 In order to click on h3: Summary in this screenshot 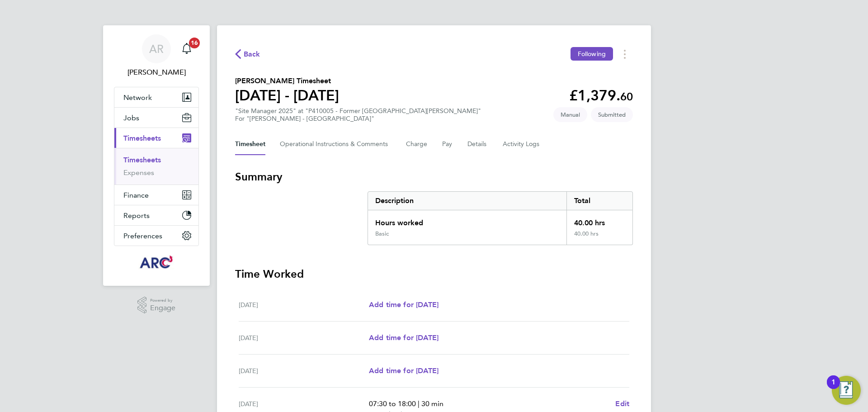, I will do `click(434, 177)`.